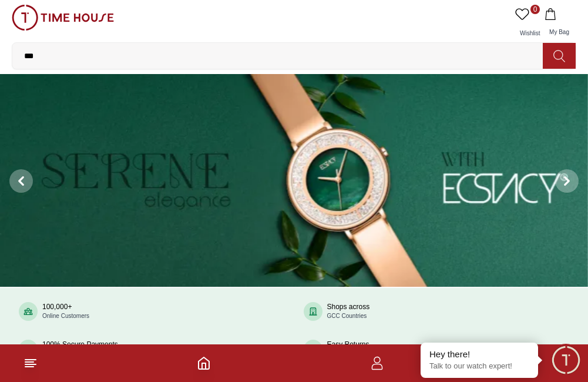 The width and height of the screenshot is (588, 382). I want to click on button: My Bag, so click(559, 24).